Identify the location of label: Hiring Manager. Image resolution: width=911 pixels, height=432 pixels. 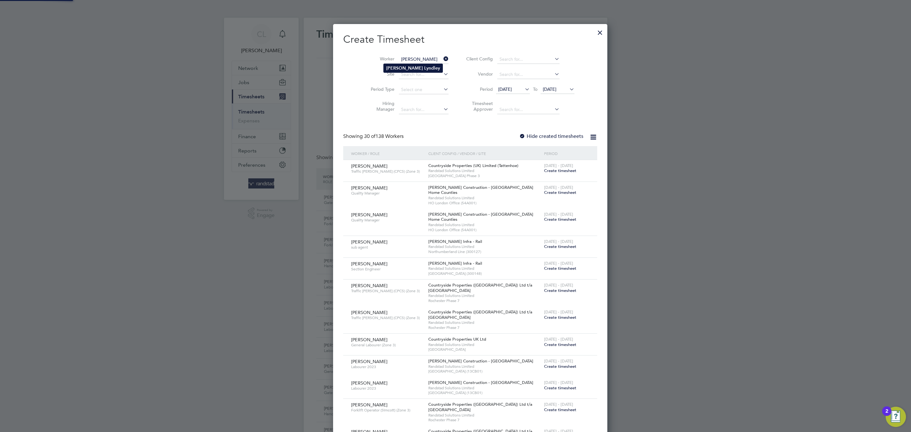
(380, 106).